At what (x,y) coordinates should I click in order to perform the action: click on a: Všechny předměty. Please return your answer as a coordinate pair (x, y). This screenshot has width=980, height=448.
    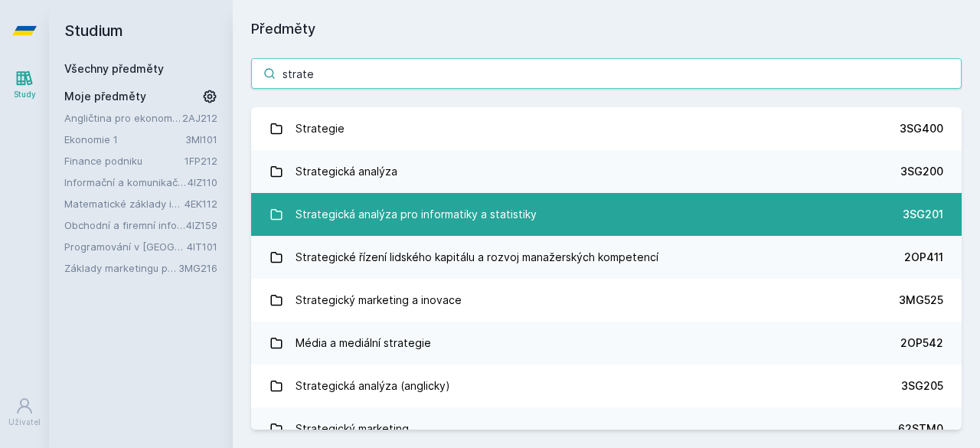
    Looking at the image, I should click on (114, 68).